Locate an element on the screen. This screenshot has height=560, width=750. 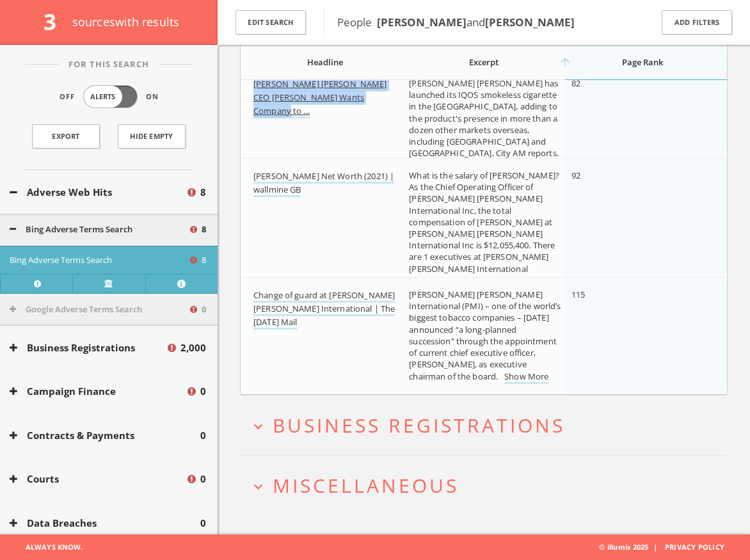
button: Business Registrations is located at coordinates (88, 348).